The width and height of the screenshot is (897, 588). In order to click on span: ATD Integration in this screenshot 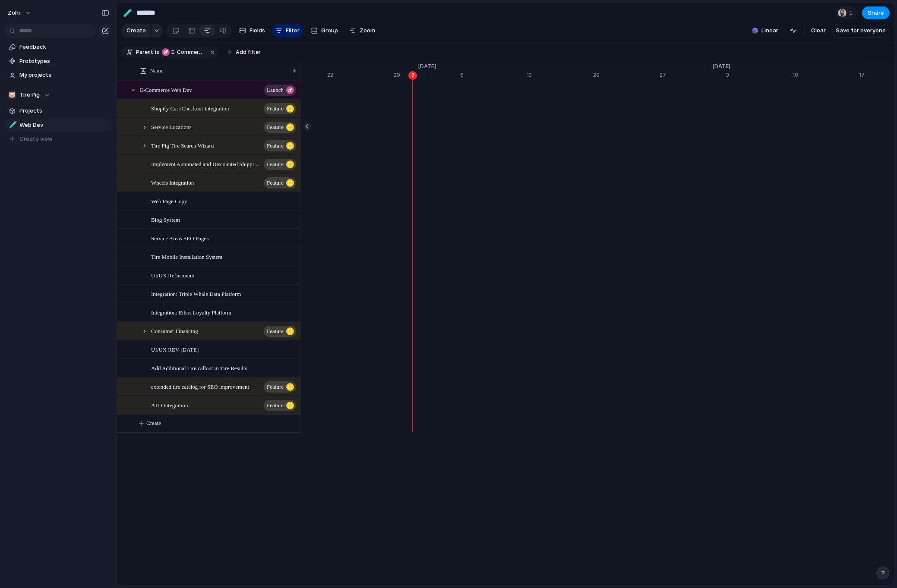, I will do `click(170, 405)`.